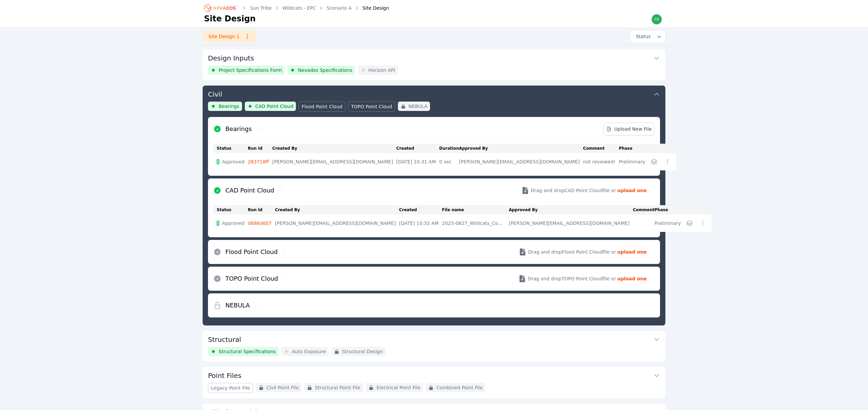 This screenshot has height=410, width=868. I want to click on h2: TOPO Point Cloud, so click(252, 279).